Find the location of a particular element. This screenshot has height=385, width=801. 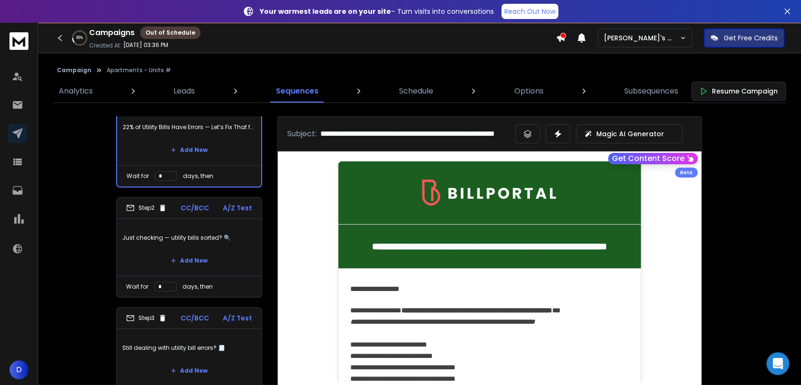

a: Reach Out Now is located at coordinates (530, 11).